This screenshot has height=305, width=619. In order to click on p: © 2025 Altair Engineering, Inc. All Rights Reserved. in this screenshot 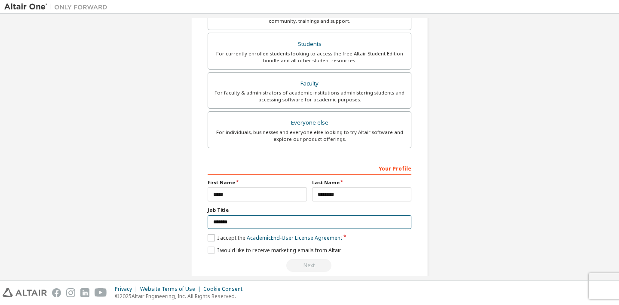, I will do `click(181, 296)`.